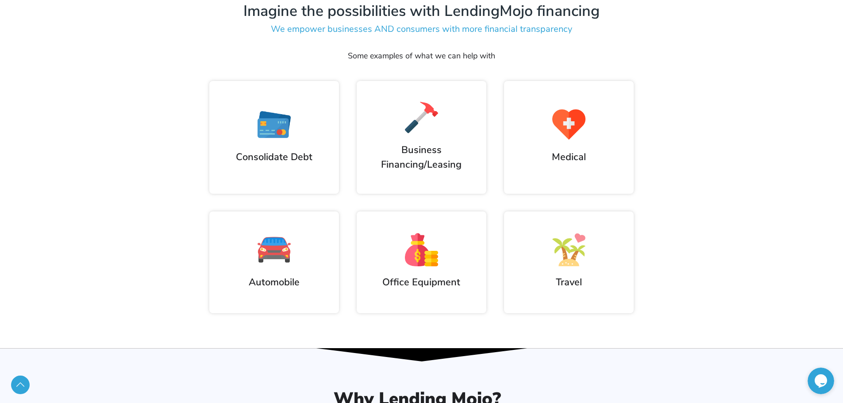 The image size is (843, 403). What do you see at coordinates (569, 250) in the screenshot?
I see `img: Vacation and Travel` at bounding box center [569, 250].